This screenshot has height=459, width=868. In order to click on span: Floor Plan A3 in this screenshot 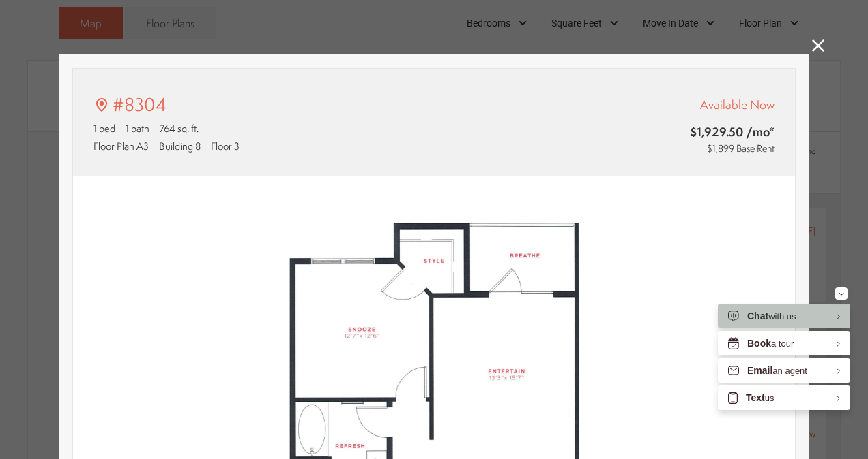, I will do `click(121, 146)`.